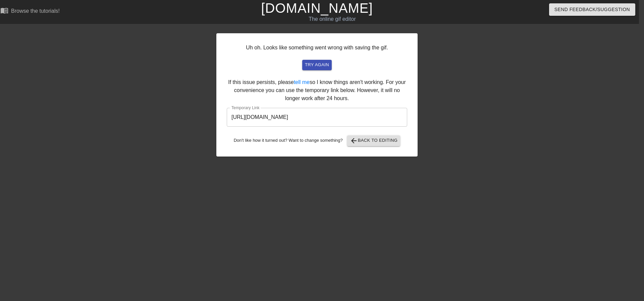 This screenshot has width=644, height=301. I want to click on div: Uh oh. Looks like something went wrong with saving the gif. If this issue persists, please so I k..., so click(317, 95).